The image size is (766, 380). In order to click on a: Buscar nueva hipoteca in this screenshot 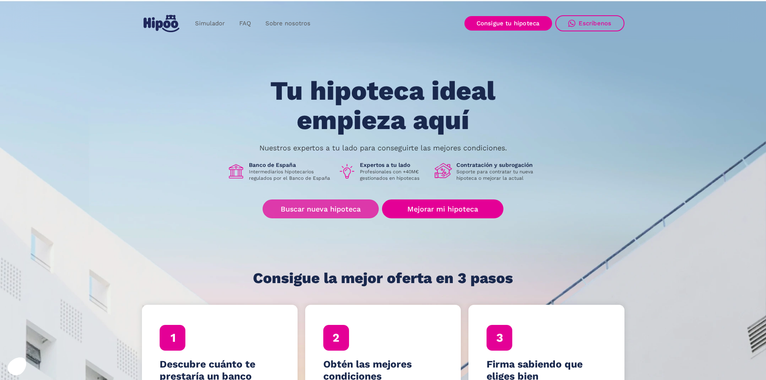, I will do `click(320, 209)`.